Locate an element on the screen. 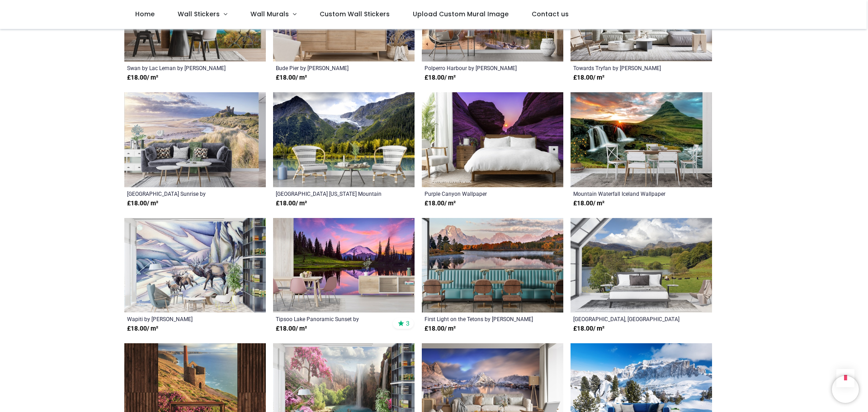  a: Purple Canyon Wallpaper is located at coordinates (479, 194).